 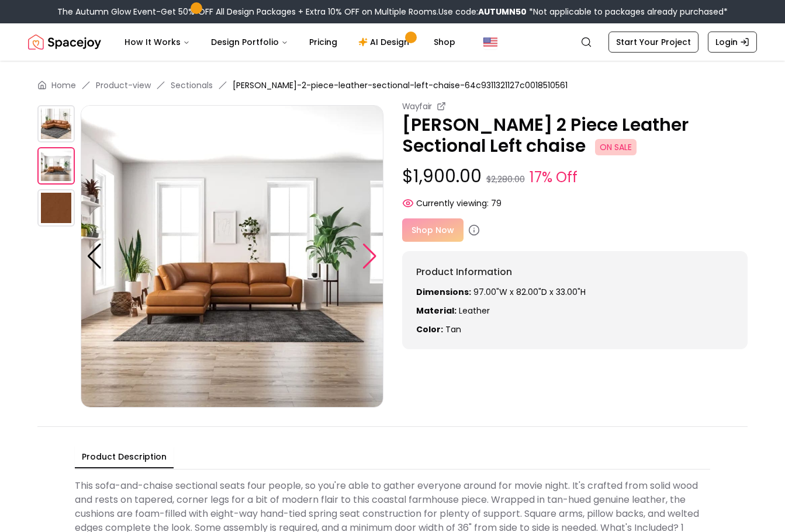 What do you see at coordinates (64, 42) in the screenshot?
I see `img: Spacejoy Logo` at bounding box center [64, 42].